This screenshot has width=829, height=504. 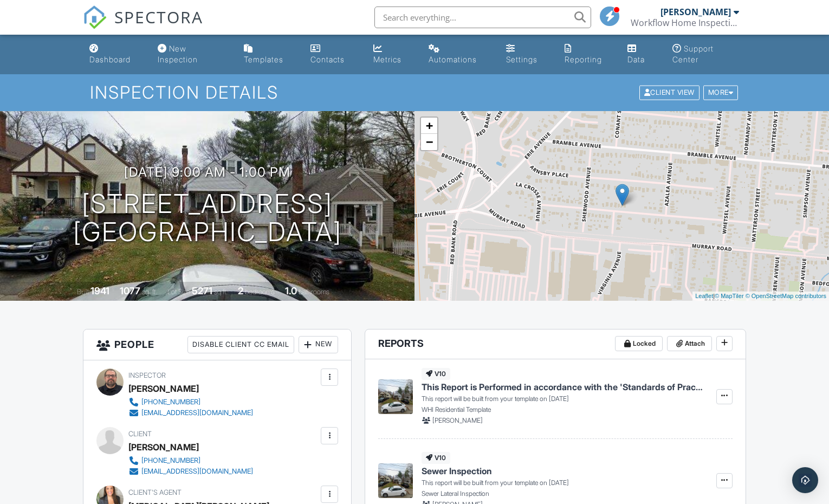 I want to click on div: Support Center, so click(x=693, y=54).